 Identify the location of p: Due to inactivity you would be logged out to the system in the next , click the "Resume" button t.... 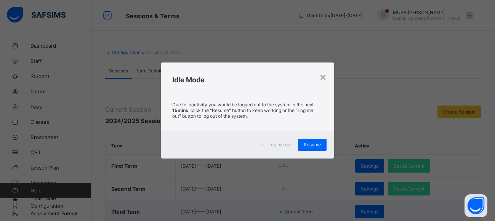
(247, 110).